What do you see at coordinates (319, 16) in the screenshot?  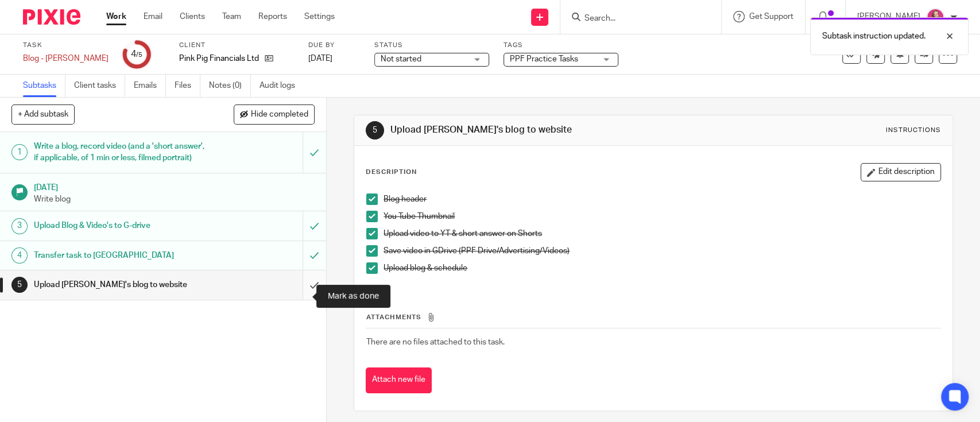 I see `a: Settings` at bounding box center [319, 16].